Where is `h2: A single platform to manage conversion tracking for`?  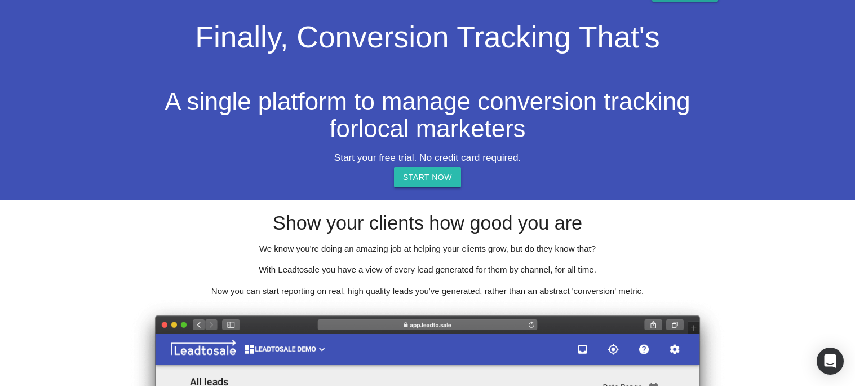 h2: A single platform to manage conversion tracking for is located at coordinates (428, 115).